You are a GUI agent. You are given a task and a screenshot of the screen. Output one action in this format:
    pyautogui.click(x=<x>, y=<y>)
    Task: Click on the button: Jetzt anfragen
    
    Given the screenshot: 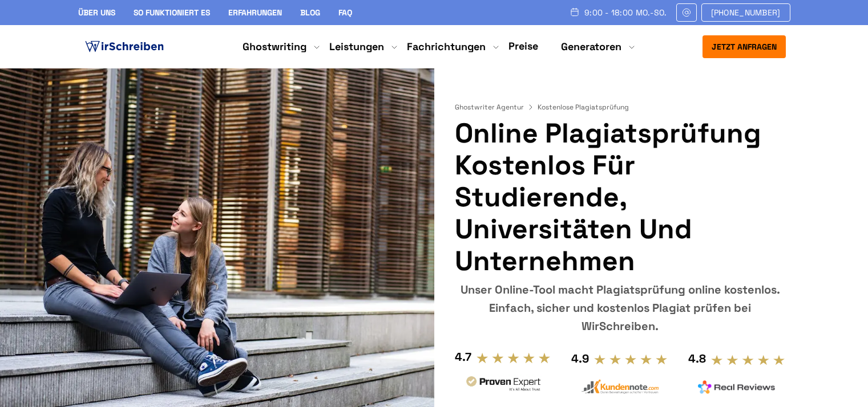 What is the action you would take?
    pyautogui.click(x=744, y=47)
    